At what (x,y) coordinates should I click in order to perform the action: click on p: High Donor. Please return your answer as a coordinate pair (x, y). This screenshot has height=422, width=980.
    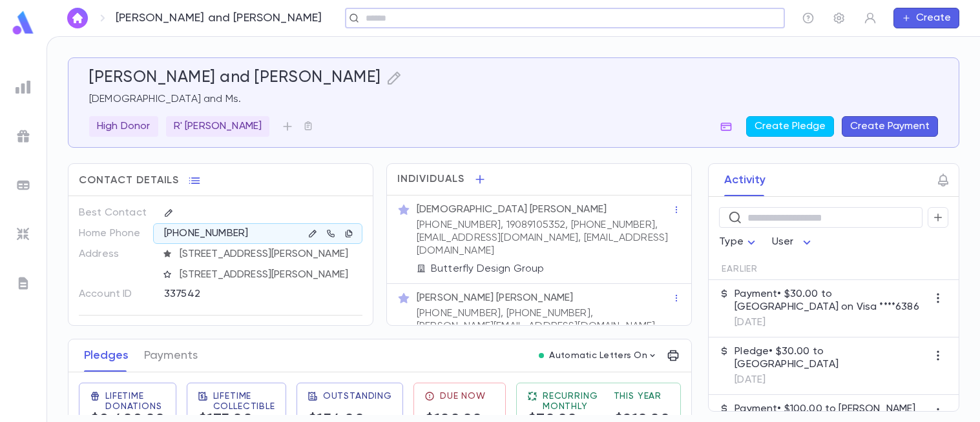
    Looking at the image, I should click on (123, 126).